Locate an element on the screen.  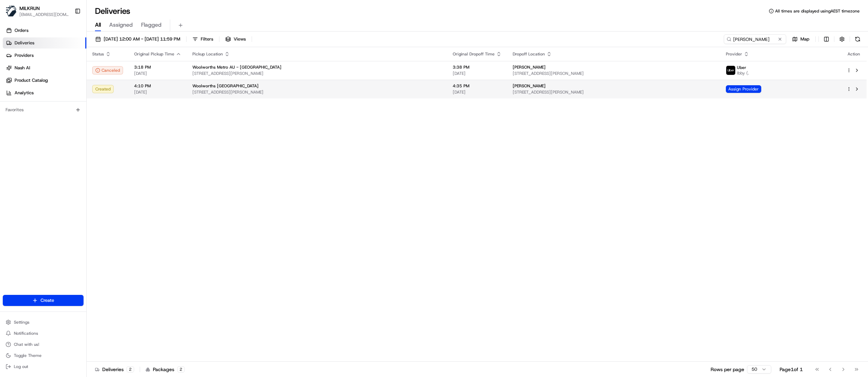
span: 3:38 PM is located at coordinates (477, 67).